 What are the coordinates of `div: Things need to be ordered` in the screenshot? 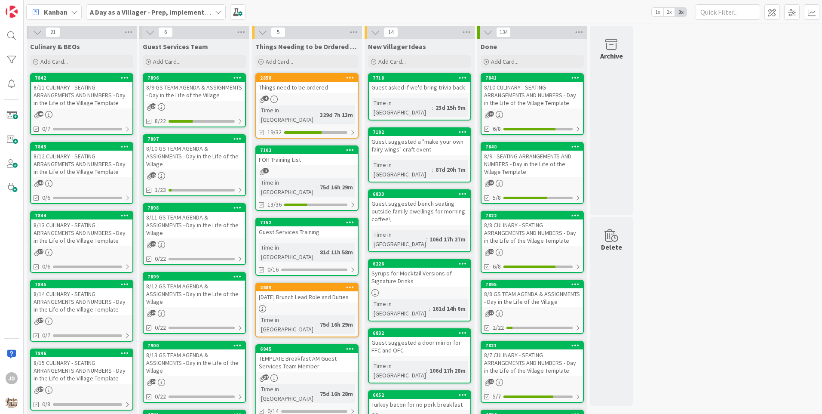 It's located at (307, 87).